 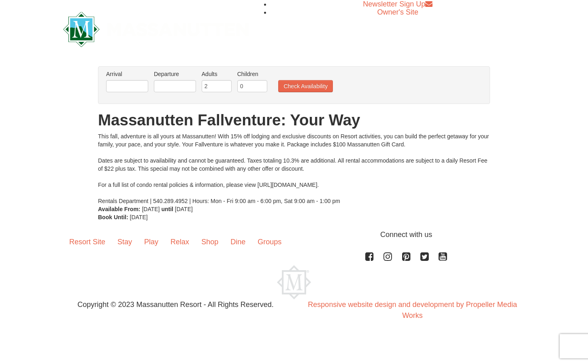 What do you see at coordinates (180, 242) in the screenshot?
I see `a: Relax` at bounding box center [180, 242].